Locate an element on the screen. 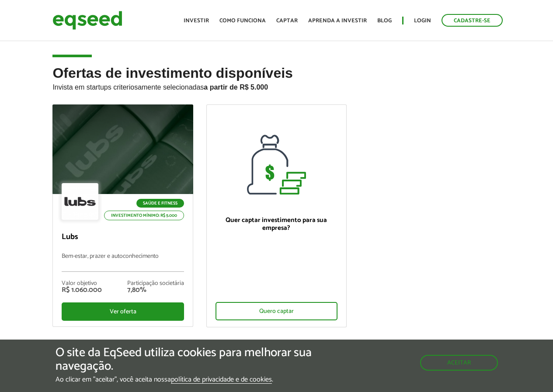 This screenshot has height=392, width=553. strong: a partir de R$ 5.000 is located at coordinates (235, 87).